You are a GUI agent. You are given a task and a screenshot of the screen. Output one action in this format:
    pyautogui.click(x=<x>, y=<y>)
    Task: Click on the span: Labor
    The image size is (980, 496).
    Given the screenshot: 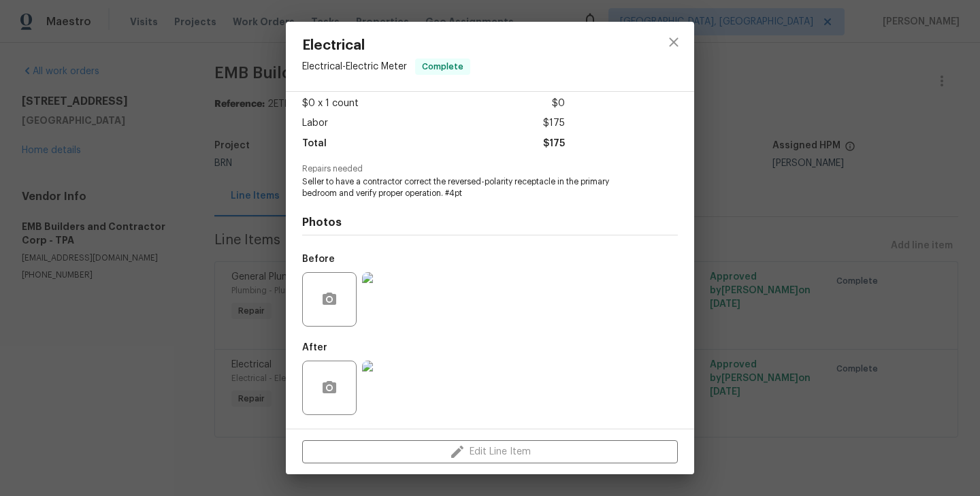 What is the action you would take?
    pyautogui.click(x=315, y=123)
    